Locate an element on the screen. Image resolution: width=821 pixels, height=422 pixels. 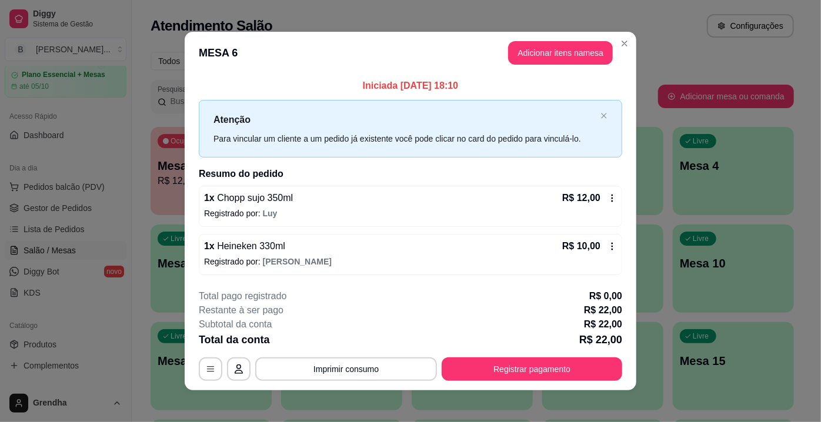
button: Close is located at coordinates (624, 43).